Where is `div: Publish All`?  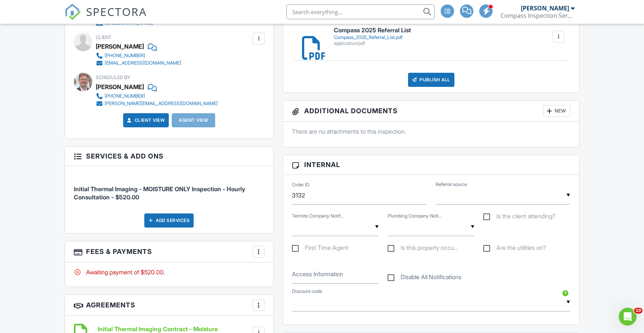
div: Publish All is located at coordinates (431, 80).